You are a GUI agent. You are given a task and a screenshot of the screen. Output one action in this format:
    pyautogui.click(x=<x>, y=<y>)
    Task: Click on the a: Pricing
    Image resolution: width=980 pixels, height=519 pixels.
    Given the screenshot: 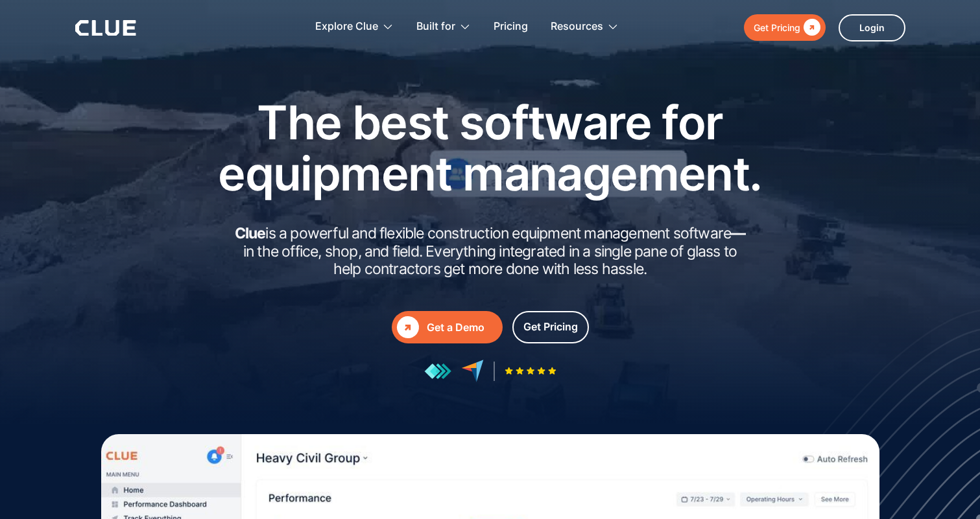 What is the action you would take?
    pyautogui.click(x=510, y=26)
    